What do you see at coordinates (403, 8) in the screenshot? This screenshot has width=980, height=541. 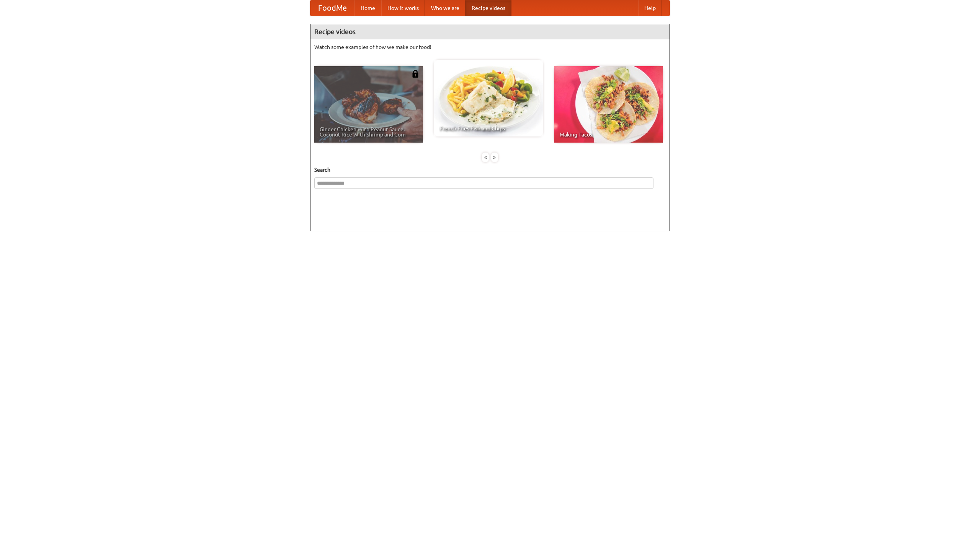 I see `a: How it works` at bounding box center [403, 8].